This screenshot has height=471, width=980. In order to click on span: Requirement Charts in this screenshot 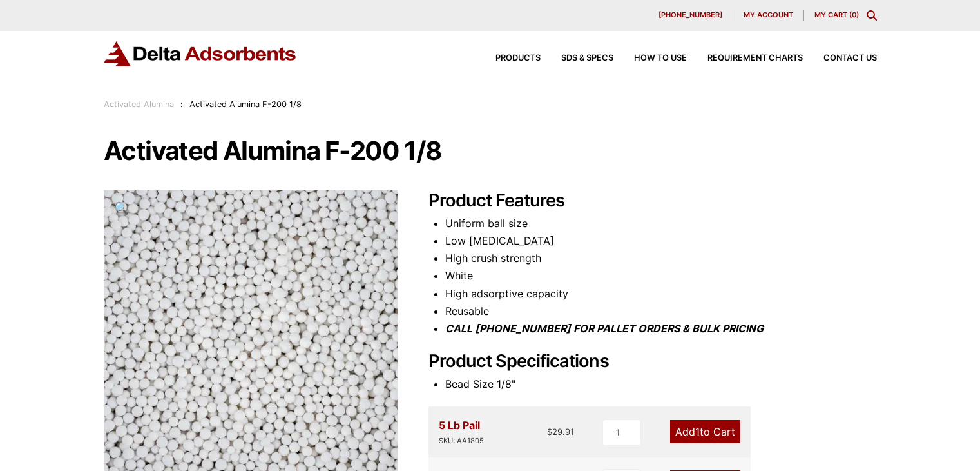, I will do `click(755, 58)`.